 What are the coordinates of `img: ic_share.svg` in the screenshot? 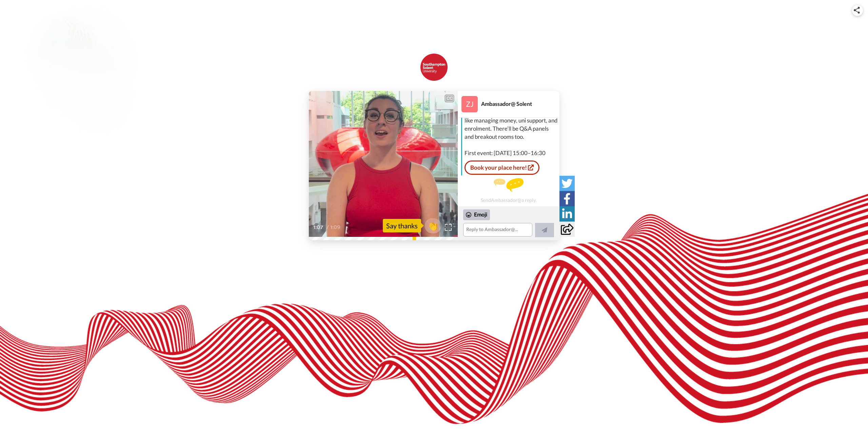 It's located at (857, 10).